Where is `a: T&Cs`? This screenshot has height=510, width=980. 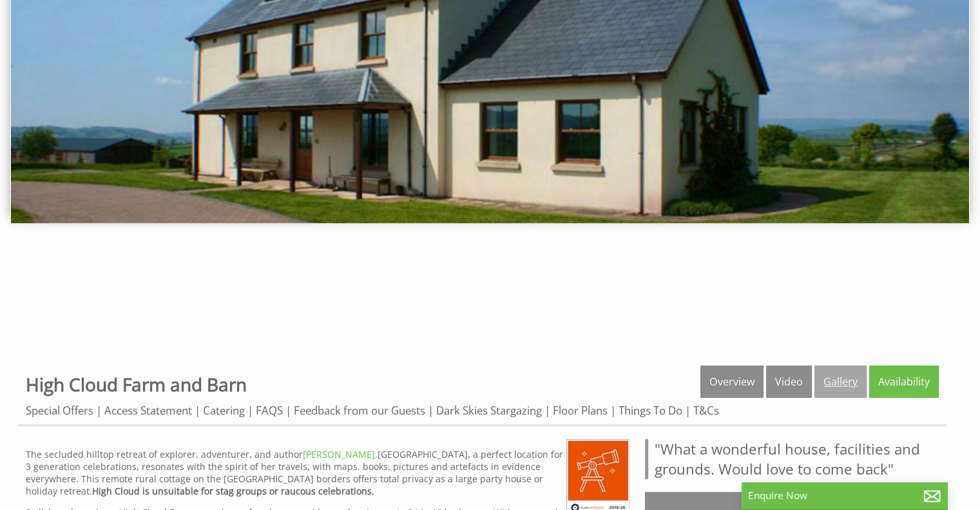 a: T&Cs is located at coordinates (706, 410).